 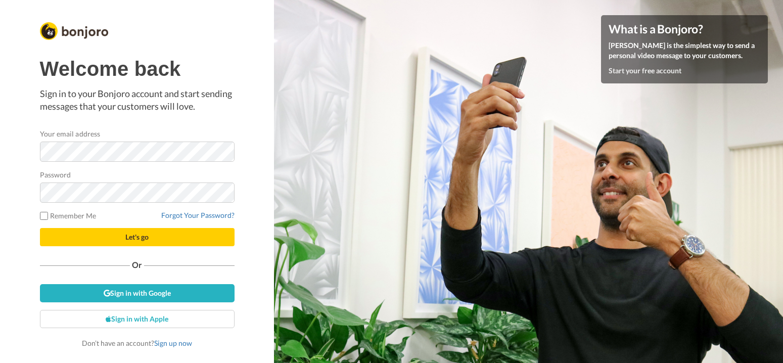 What do you see at coordinates (684, 29) in the screenshot?
I see `h4: What is a Bonjoro?` at bounding box center [684, 29].